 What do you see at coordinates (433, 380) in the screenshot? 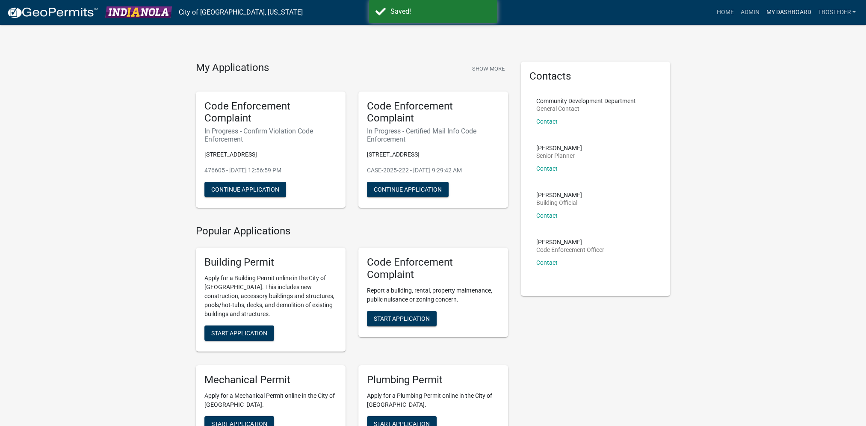
I see `h5: Plumbing Permit` at bounding box center [433, 380].